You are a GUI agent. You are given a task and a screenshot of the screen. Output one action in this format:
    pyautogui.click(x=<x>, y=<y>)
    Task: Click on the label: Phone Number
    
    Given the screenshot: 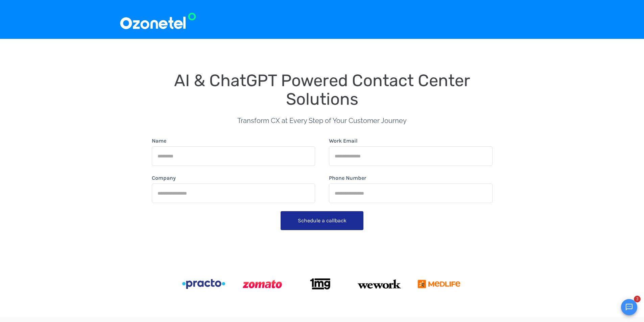 What is the action you would take?
    pyautogui.click(x=348, y=178)
    